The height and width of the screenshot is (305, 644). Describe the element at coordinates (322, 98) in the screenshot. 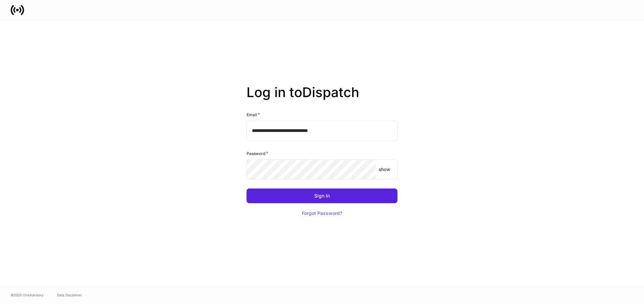

I see `h2: Log in to Dispatch` at that location.